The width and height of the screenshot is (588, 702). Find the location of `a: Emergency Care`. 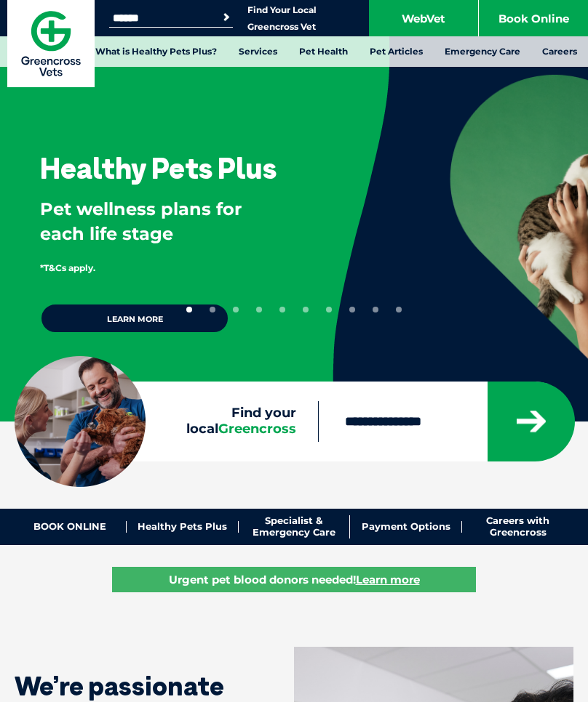

a: Emergency Care is located at coordinates (483, 52).